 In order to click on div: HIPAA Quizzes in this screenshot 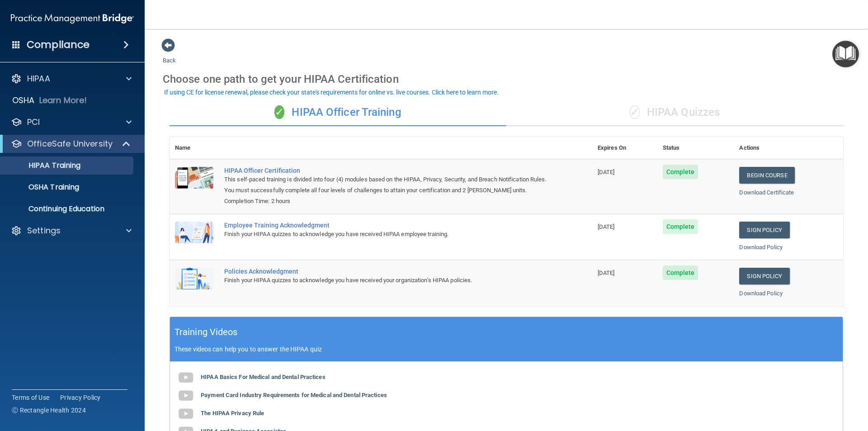, I will do `click(675, 113)`.